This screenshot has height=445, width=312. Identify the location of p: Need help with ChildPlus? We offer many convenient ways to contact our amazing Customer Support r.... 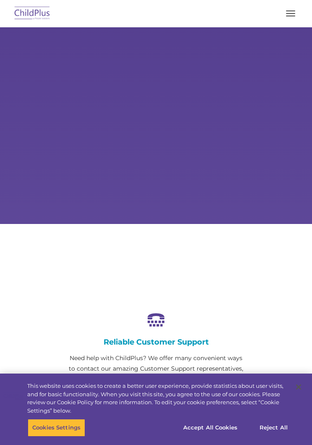
(156, 368).